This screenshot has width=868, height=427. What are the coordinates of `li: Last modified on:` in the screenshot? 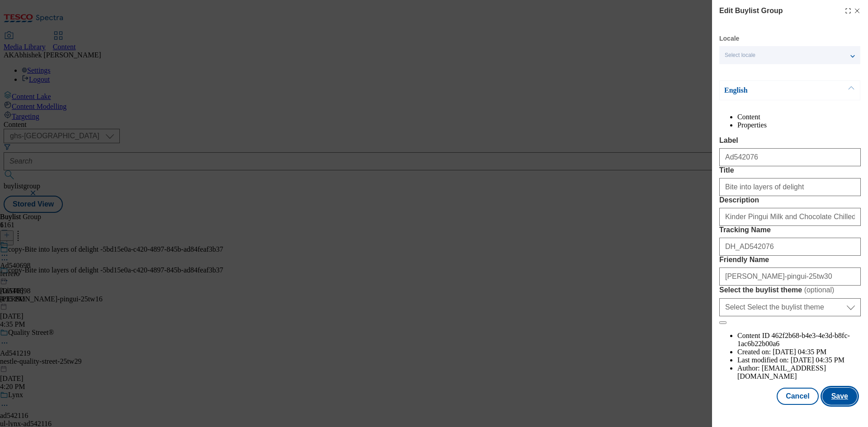 It's located at (799, 360).